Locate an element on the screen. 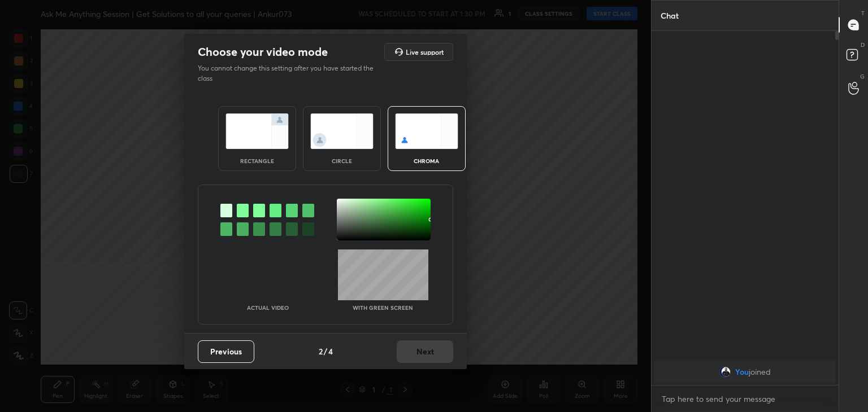  div: chroma is located at coordinates (426, 161).